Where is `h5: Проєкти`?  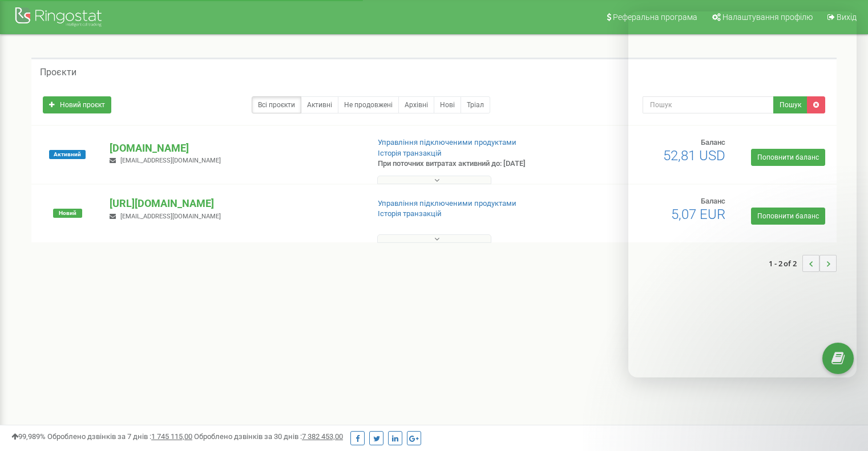
h5: Проєкти is located at coordinates (58, 73).